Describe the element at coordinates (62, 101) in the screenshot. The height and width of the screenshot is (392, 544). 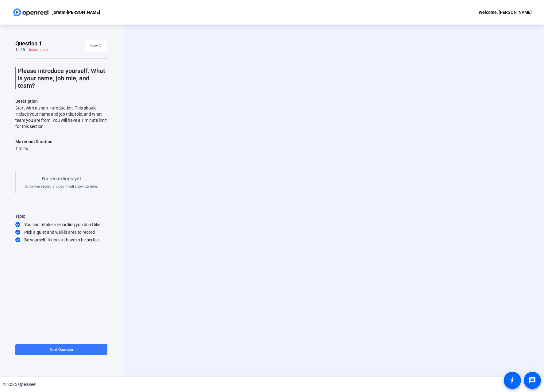
I see `p: Description` at that location.